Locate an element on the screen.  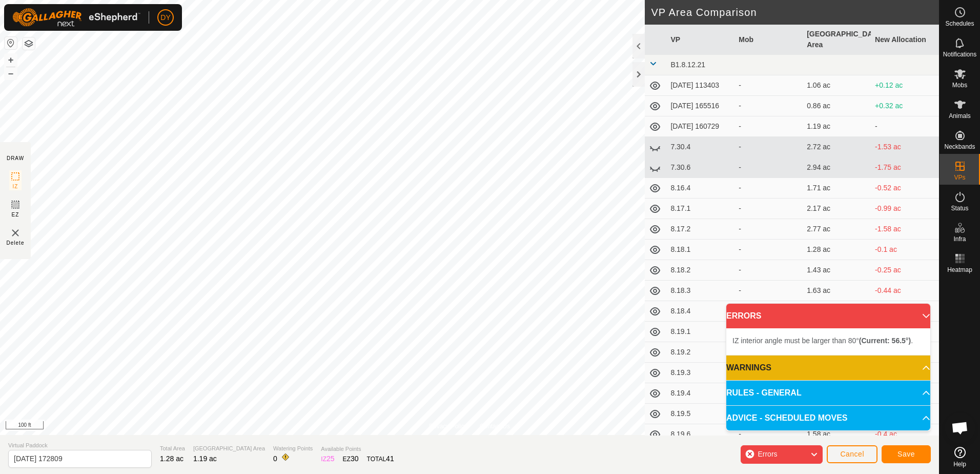
span: B1.8.12.21 is located at coordinates (688, 65).